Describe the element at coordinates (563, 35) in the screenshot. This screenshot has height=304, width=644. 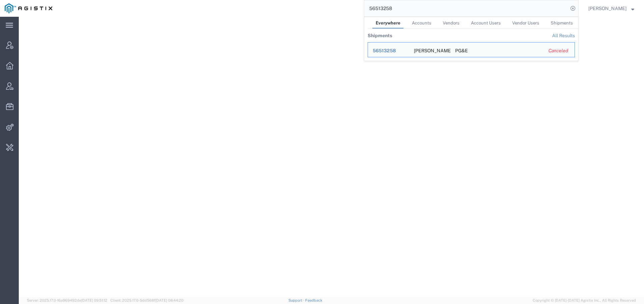
I see `a: View all shipments found by criterion` at that location.